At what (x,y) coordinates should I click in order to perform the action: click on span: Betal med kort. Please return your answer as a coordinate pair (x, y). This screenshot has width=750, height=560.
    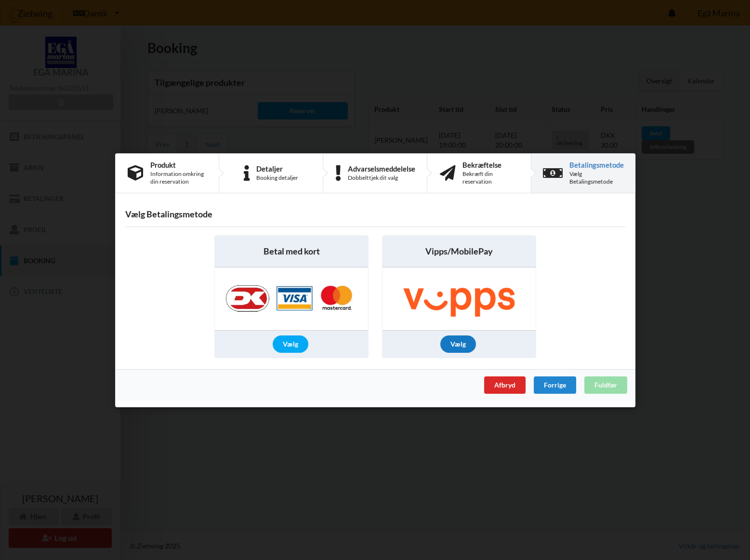
    Looking at the image, I should click on (291, 251).